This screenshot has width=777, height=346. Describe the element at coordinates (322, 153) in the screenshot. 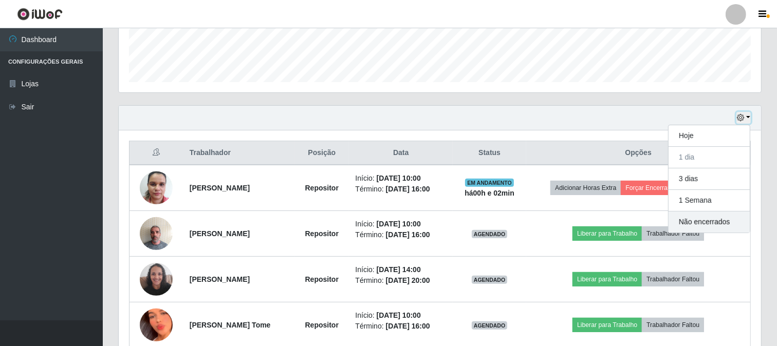

I see `th: Posição` at that location.